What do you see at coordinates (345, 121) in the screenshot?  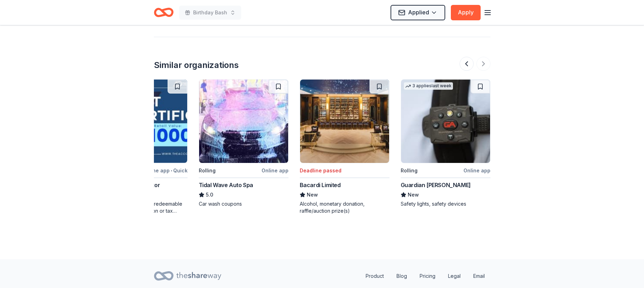 I see `img: Image for Bacardi Limited` at bounding box center [345, 121].